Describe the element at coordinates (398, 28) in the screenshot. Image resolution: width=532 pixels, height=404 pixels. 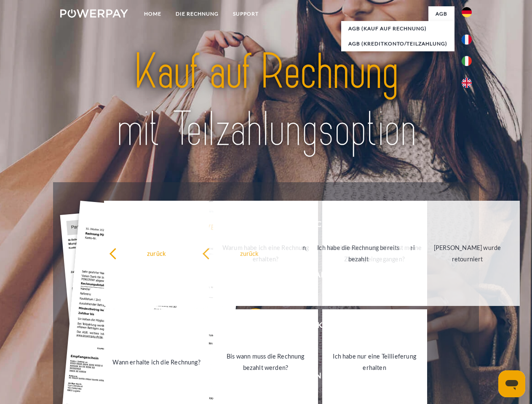
I see `a: AGB (Kauf auf Rechnung)` at that location.